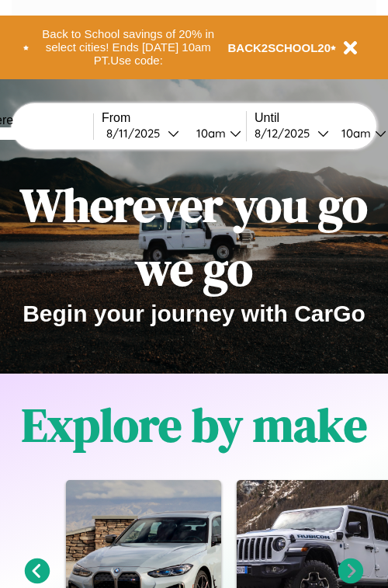  Describe the element at coordinates (286, 133) in the screenshot. I see `div: 8 / 12 / 2025` at that location.